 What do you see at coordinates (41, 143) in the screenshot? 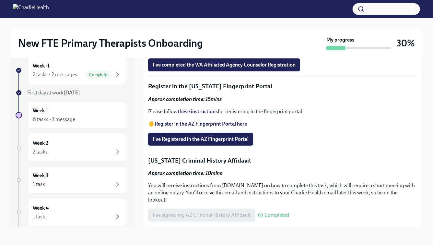
I see `h6: Week 2` at bounding box center [41, 143].